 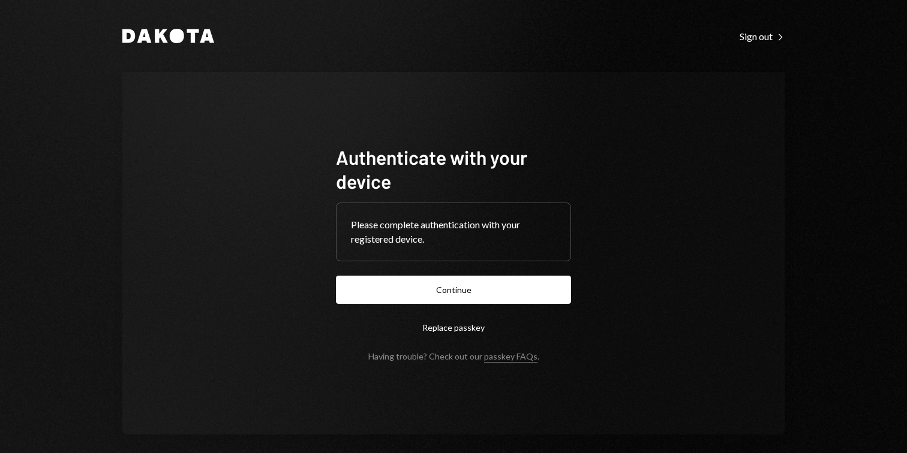 What do you see at coordinates (510, 357) in the screenshot?
I see `a: passkey FAQs` at bounding box center [510, 357].